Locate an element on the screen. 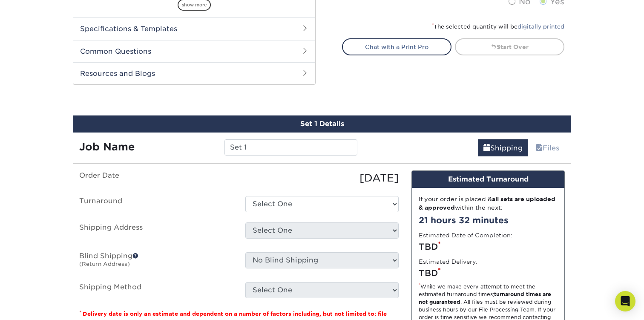 The image size is (644, 320). small: (Return Address) is located at coordinates (104, 264).